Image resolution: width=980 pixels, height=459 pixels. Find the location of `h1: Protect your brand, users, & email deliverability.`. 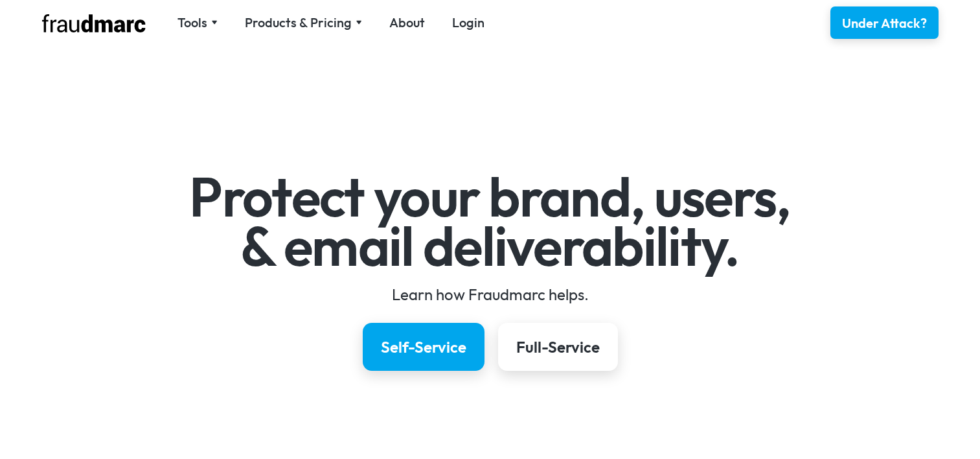

h1: Protect your brand, users, & email deliverability. is located at coordinates (490, 221).